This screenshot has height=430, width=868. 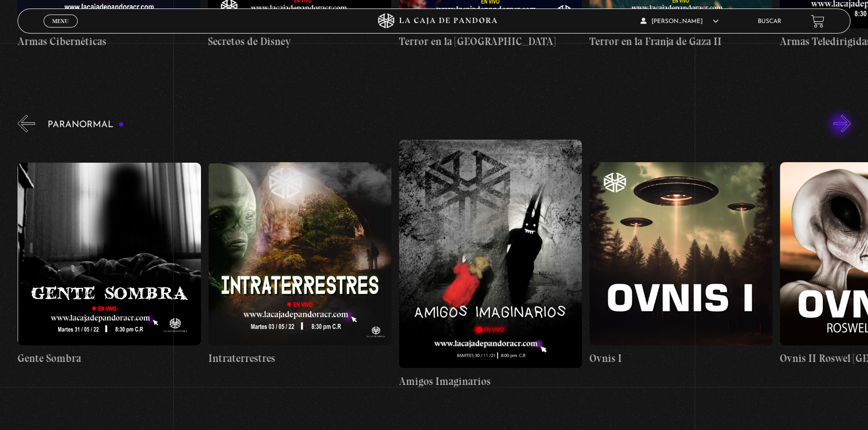 What do you see at coordinates (681, 264) in the screenshot?
I see `a: Ovnis I` at bounding box center [681, 264].